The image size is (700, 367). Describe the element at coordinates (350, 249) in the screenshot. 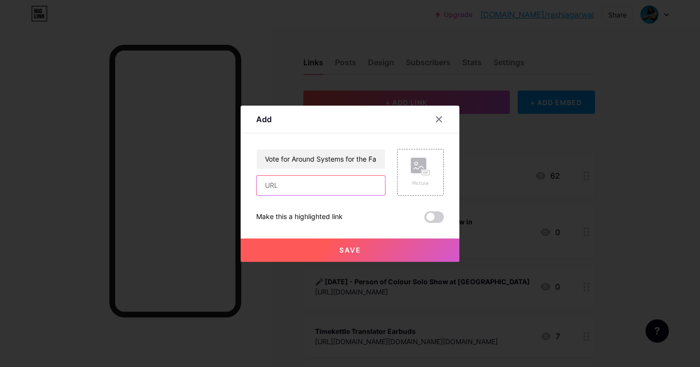

I see `span: Save` at that location.